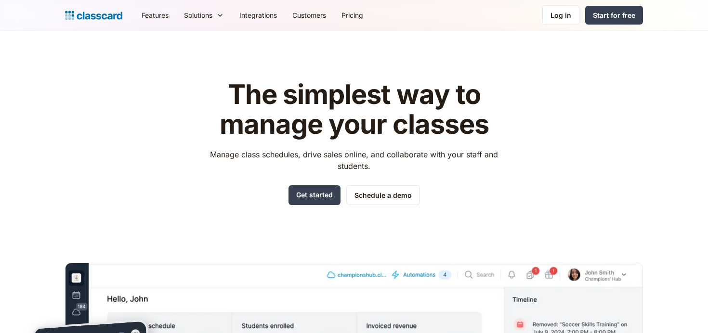 This screenshot has width=708, height=333. I want to click on a: Start for free, so click(614, 15).